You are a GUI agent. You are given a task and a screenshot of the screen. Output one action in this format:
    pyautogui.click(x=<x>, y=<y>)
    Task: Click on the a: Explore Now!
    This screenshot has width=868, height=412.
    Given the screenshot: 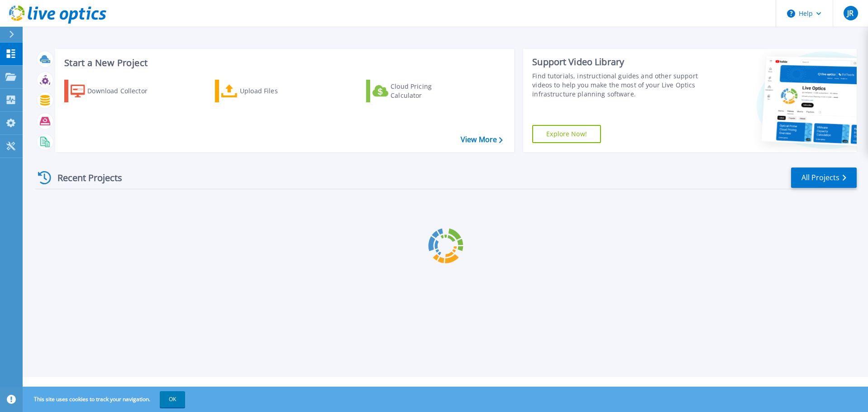 What is the action you would take?
    pyautogui.click(x=566, y=134)
    